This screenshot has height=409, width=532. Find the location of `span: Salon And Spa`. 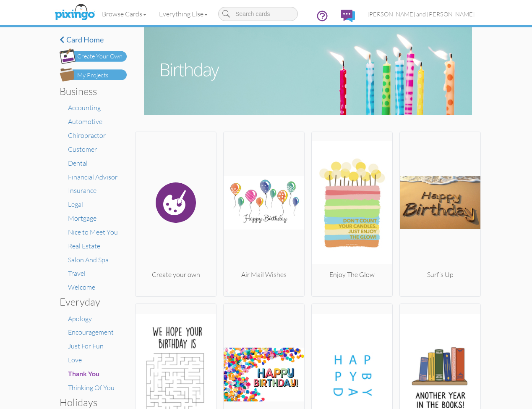

span: Salon And Spa is located at coordinates (88, 260).